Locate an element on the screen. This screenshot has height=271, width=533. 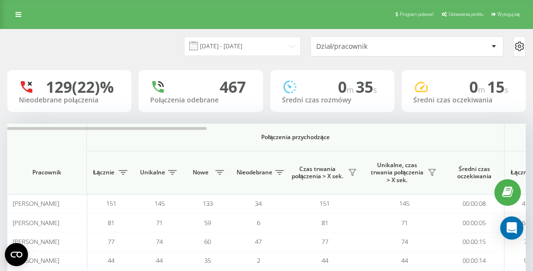
span: Ustawienia profilu is located at coordinates (466, 14).